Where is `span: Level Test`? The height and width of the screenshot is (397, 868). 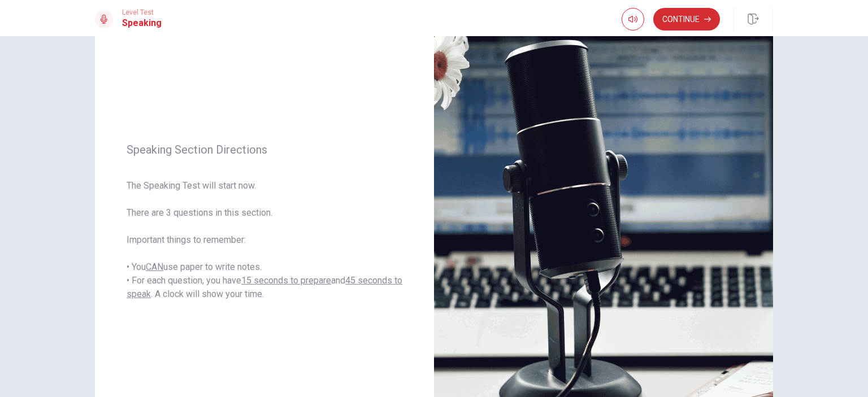 span: Level Test is located at coordinates (142, 12).